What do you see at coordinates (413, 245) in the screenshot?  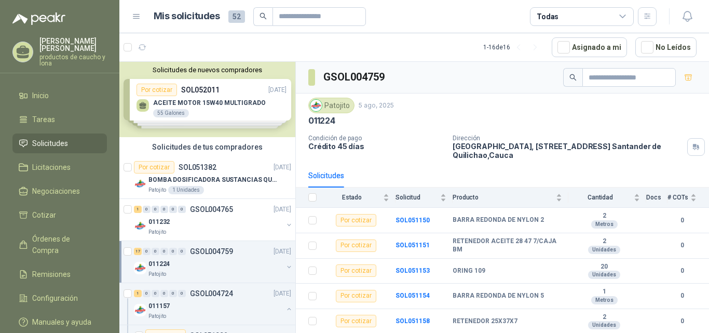 I see `b: SOL051151` at bounding box center [413, 245].